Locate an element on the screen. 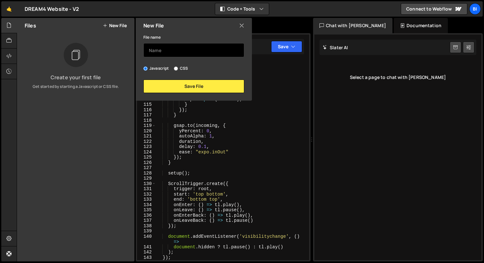 This screenshot has height=263, width=484. div: 126 is located at coordinates (146, 163).